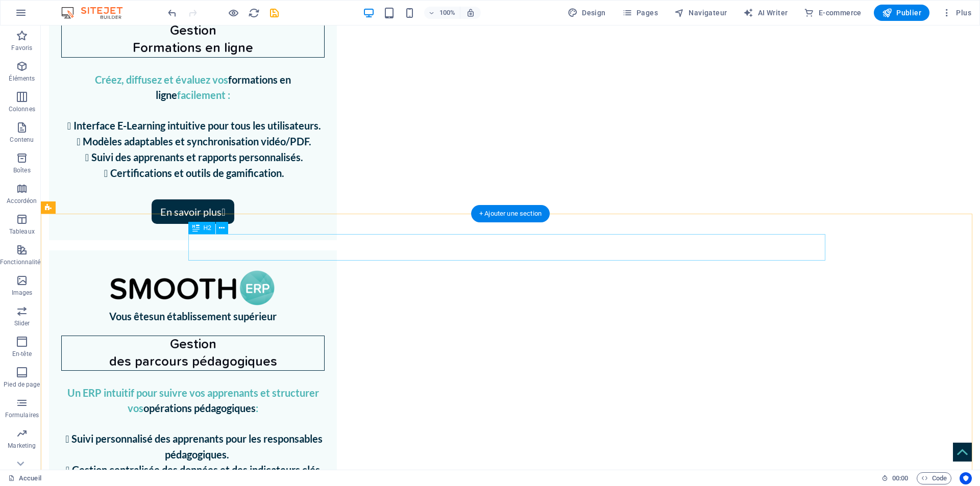 This screenshot has height=486, width=980. What do you see at coordinates (21, 48) in the screenshot?
I see `p: Favoris` at bounding box center [21, 48].